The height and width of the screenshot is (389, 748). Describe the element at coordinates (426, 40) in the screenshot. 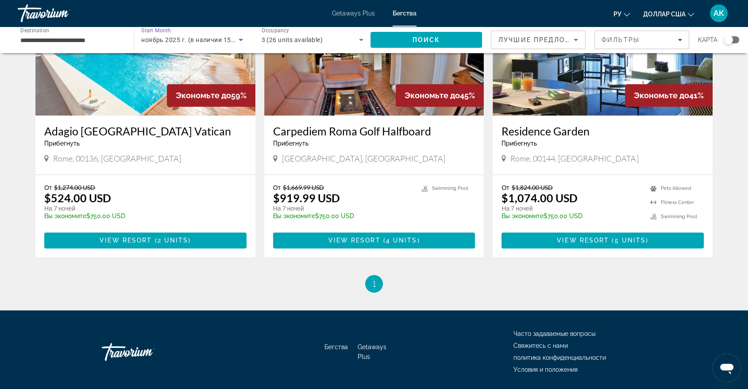

I see `button: Search` at that location.